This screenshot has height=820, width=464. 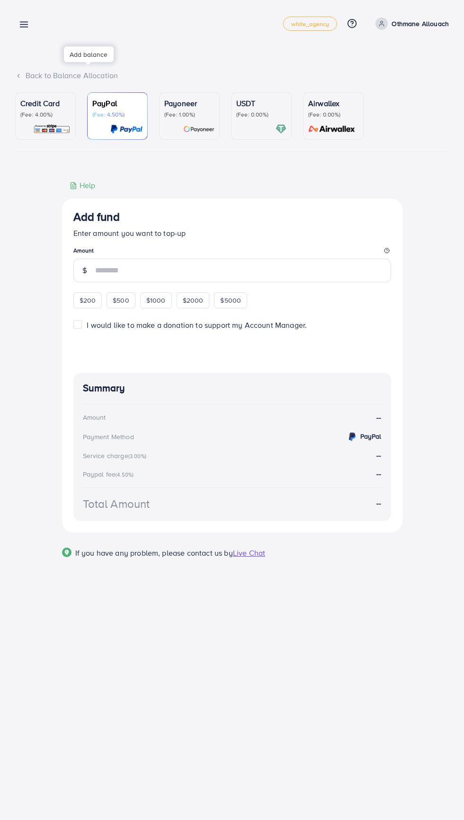 I want to click on div: Help, so click(x=82, y=185).